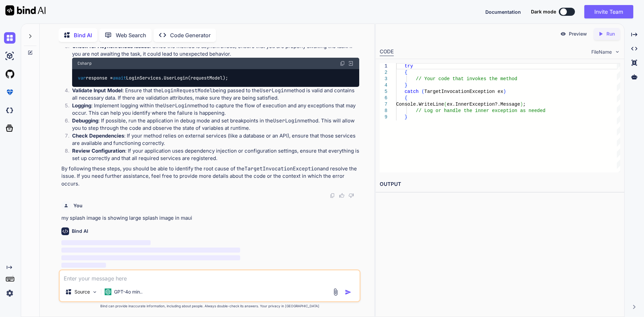  What do you see at coordinates (83, 35) in the screenshot?
I see `p: Bind AI` at bounding box center [83, 35].